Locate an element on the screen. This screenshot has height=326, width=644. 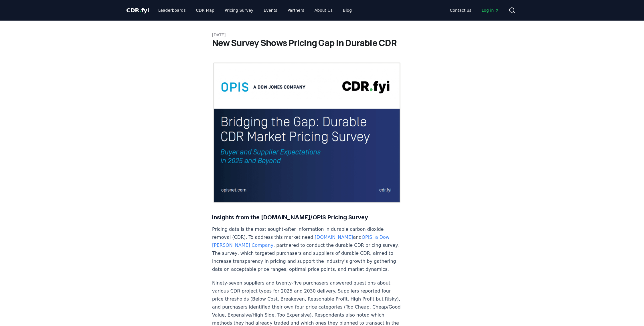
img: blog post image is located at coordinates (306, 132).